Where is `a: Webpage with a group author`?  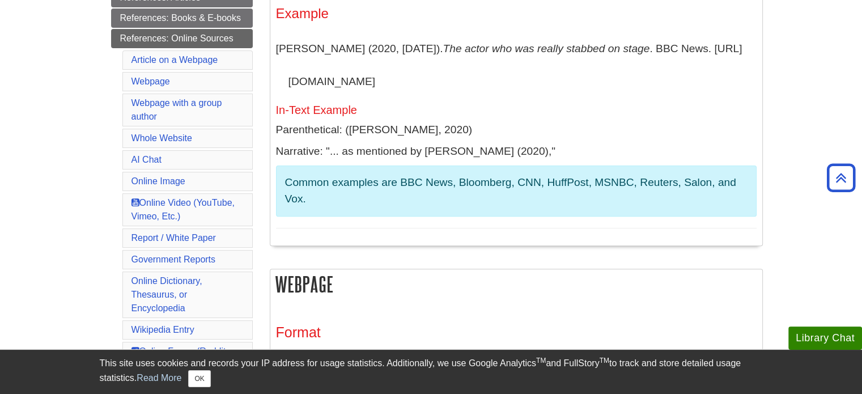
a: Webpage with a group author is located at coordinates (177, 109).